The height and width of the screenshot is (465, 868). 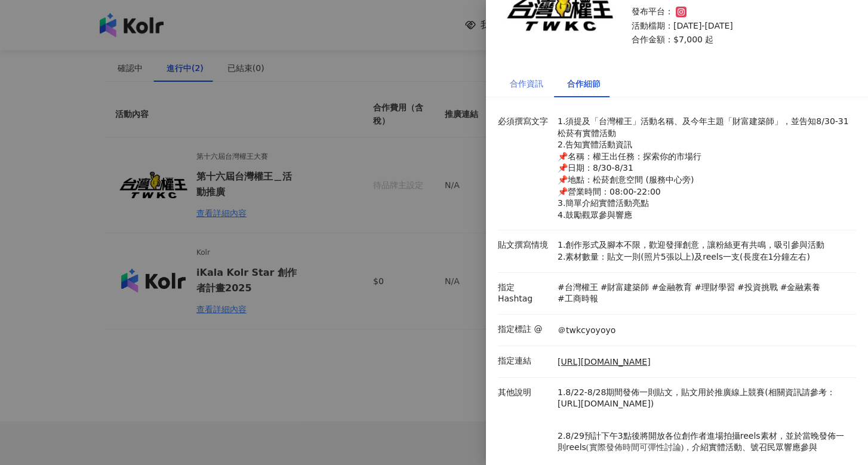 What do you see at coordinates (525, 329) in the screenshot?
I see `p: 指定標註 @` at bounding box center [525, 329].